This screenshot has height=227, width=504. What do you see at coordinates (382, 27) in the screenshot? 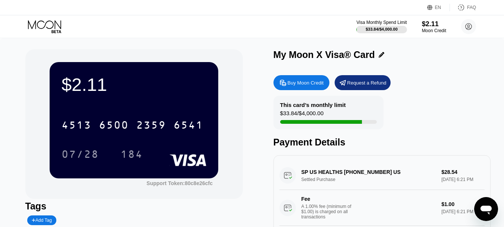
I see `div: Visa Monthly Spend Limit$33.84/$4,000.00` at bounding box center [382, 27].